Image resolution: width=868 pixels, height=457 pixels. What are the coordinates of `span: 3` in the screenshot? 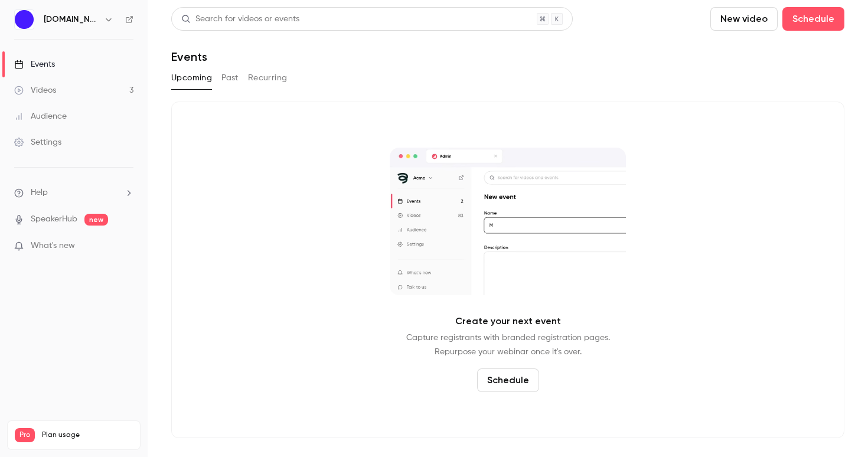 It's located at (117, 447).